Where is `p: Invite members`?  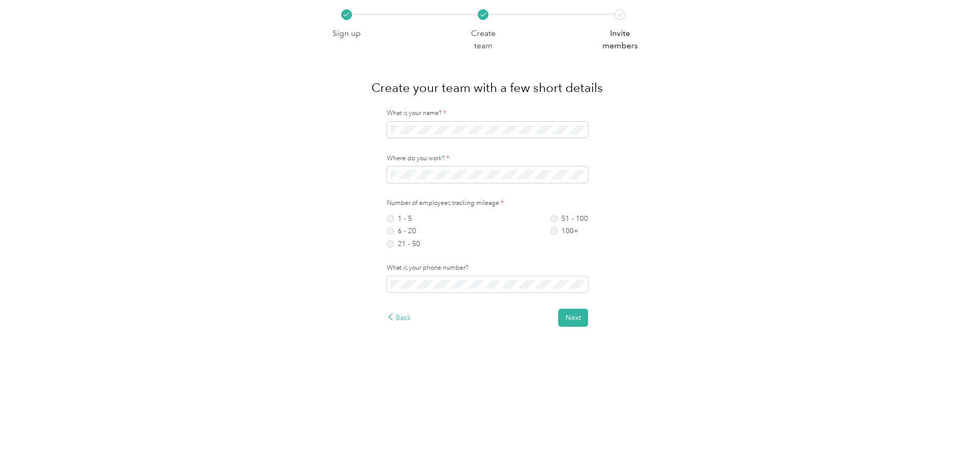 p: Invite members is located at coordinates (620, 40).